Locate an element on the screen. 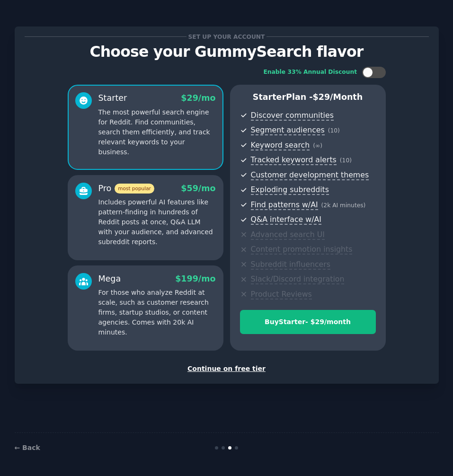 This screenshot has width=453, height=476. span: Find patterns w/AI is located at coordinates (284, 205).